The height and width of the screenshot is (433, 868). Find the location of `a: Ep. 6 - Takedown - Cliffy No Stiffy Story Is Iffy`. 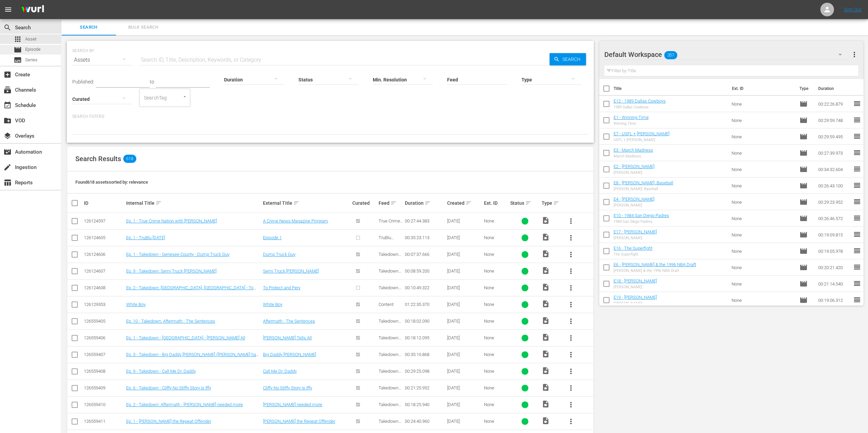

a: Ep. 6 - Takedown - Cliffy No Stiffy Story Is Iffy is located at coordinates (168, 388).